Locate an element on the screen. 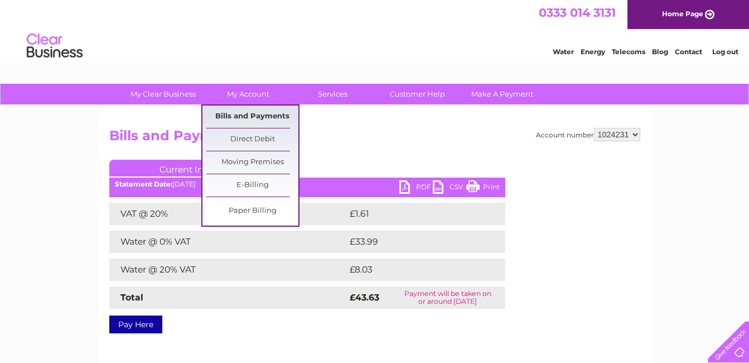  a: Contact is located at coordinates (688, 51).